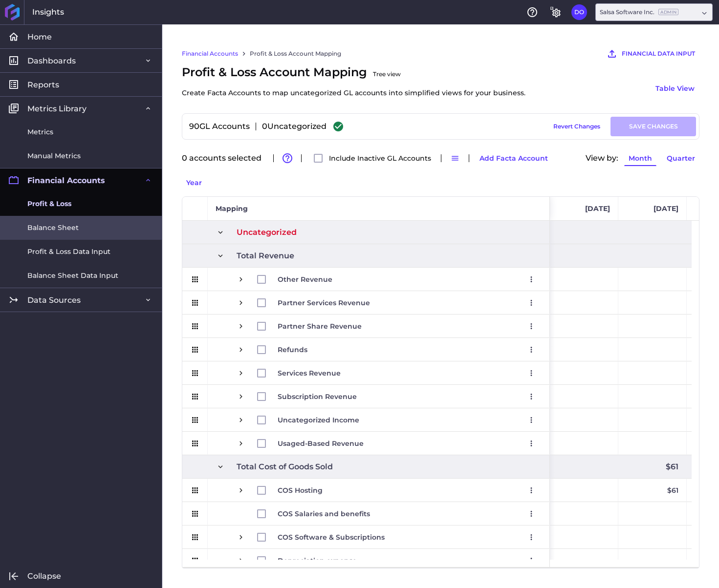 The height and width of the screenshot is (588, 719). Describe the element at coordinates (305, 280) in the screenshot. I see `span: Other Revenue` at that location.